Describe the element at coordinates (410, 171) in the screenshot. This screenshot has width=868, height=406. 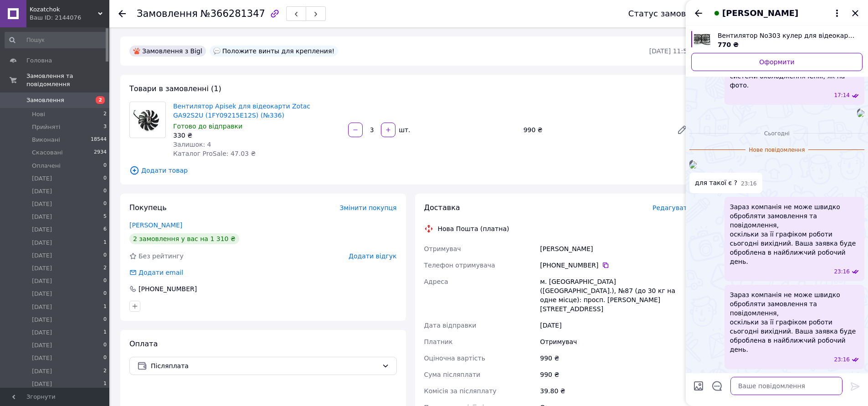
I see `span: Додати товар` at that location.